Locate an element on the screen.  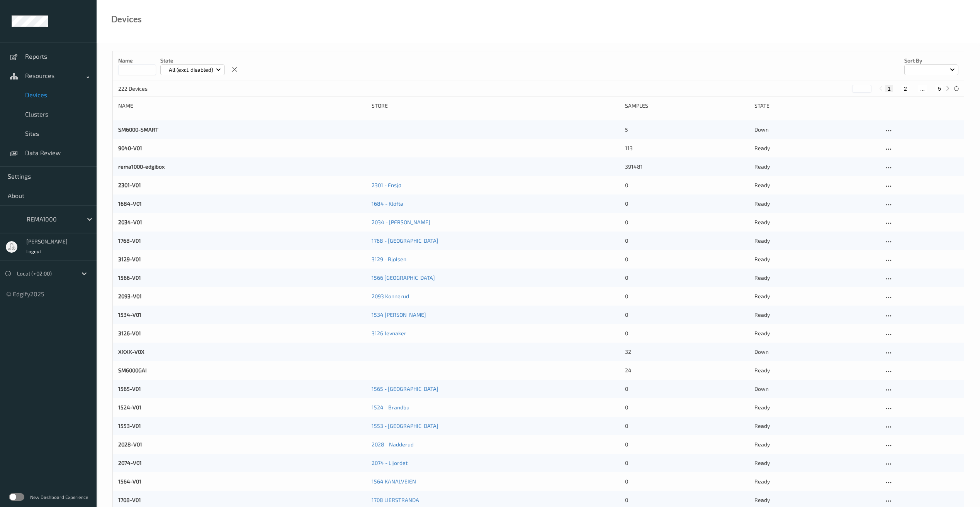
button: 5 is located at coordinates (939, 89).